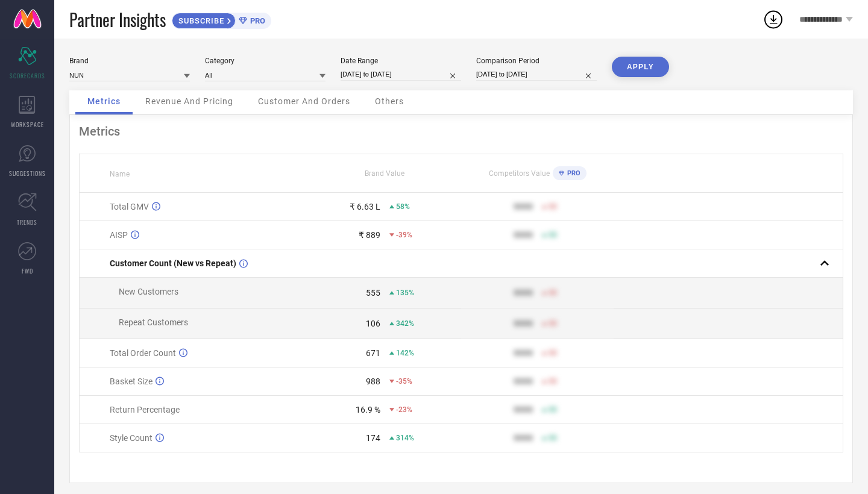 The image size is (868, 494). What do you see at coordinates (403, 206) in the screenshot?
I see `span: 58%` at bounding box center [403, 206].